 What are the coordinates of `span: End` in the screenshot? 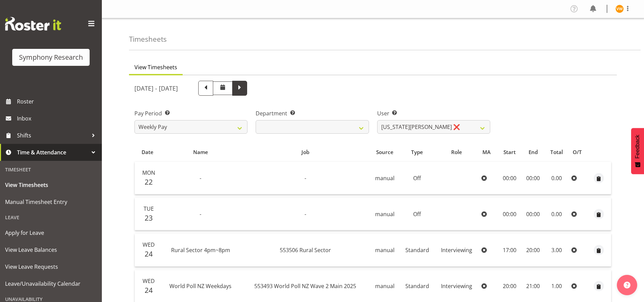 It's located at (533, 152).